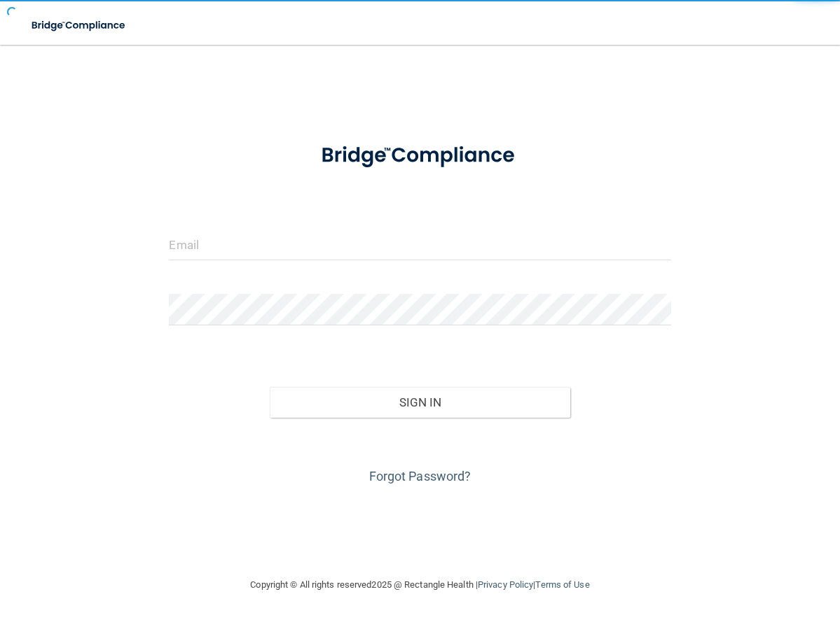  Describe the element at coordinates (420, 585) in the screenshot. I see `div: Copyright © All rights reserved 2025 @ Rectangle Health | |` at that location.